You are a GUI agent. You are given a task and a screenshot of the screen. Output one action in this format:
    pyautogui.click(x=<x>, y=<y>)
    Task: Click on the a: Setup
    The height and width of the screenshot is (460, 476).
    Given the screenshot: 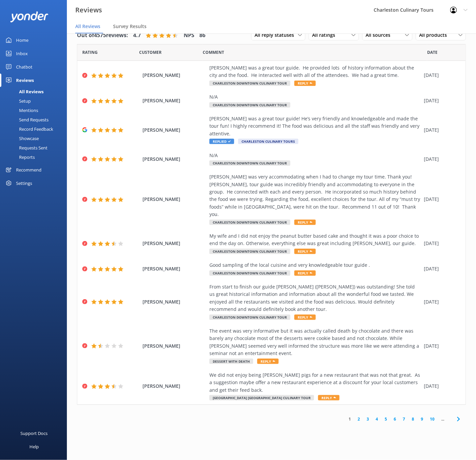 What is the action you would take?
    pyautogui.click(x=36, y=101)
    